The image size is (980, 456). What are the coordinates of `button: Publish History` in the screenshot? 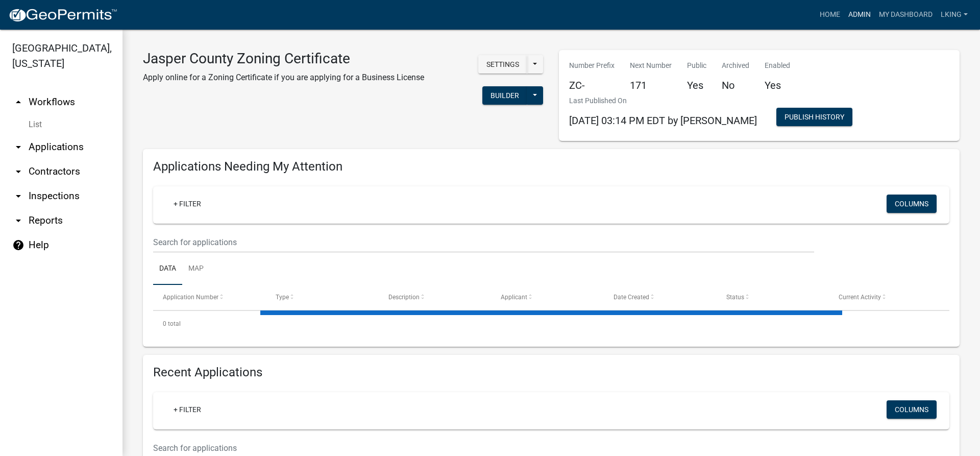 It's located at (815, 117).